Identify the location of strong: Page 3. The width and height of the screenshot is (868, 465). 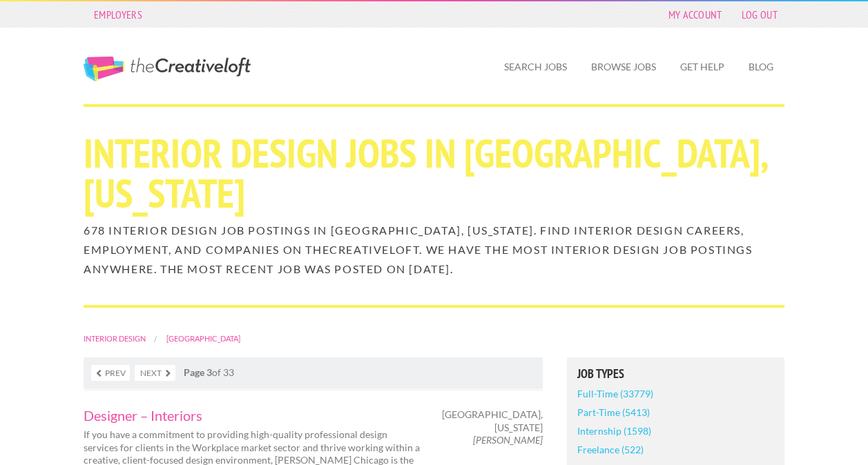
(198, 372).